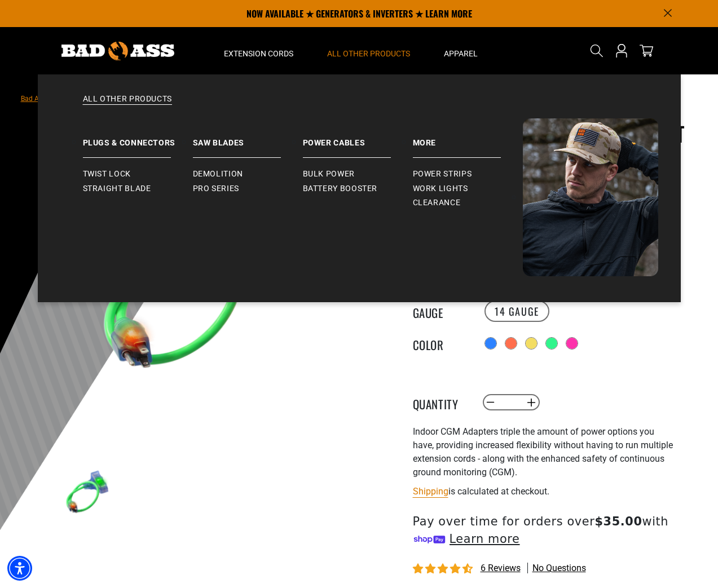 The width and height of the screenshot is (718, 588). I want to click on a: Shipping, so click(430, 491).